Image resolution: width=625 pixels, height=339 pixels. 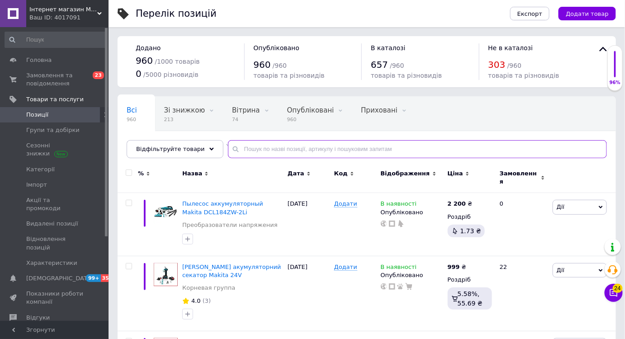 What do you see at coordinates (63, 10) in the screenshot?
I see `span: Інтернет магазин M-TEXNO` at bounding box center [63, 10].